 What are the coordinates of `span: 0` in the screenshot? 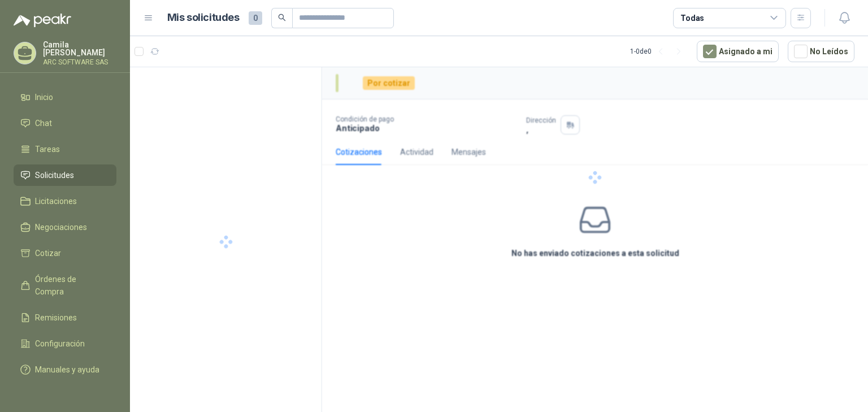 It's located at (255, 18).